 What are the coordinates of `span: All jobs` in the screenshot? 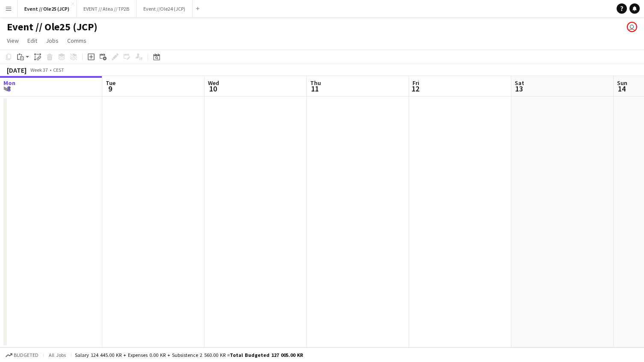 It's located at (57, 355).